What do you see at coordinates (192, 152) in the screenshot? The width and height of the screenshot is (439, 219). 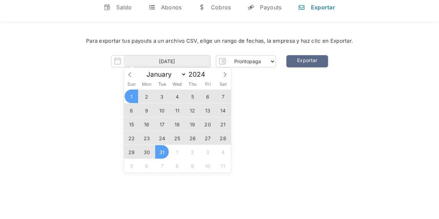 I see `span: January 2, 2025` at bounding box center [192, 152].